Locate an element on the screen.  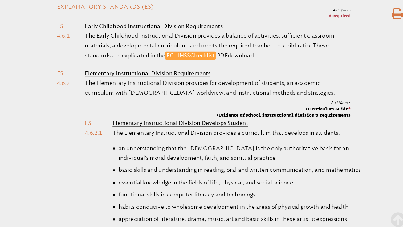
p: The Elementary Instructional Division provides a curriculum that develops in students: is located at coordinates (229, 131).